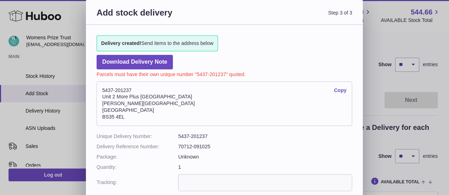 The width and height of the screenshot is (449, 195). I want to click on dt: Tracking:, so click(137, 183).